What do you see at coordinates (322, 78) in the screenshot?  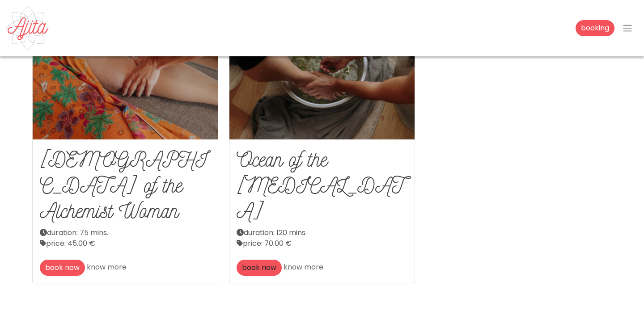 I see `img: Ocean of the Muse - Ajita Feminine Massage - Ribamar, Ericeira` at bounding box center [322, 78].